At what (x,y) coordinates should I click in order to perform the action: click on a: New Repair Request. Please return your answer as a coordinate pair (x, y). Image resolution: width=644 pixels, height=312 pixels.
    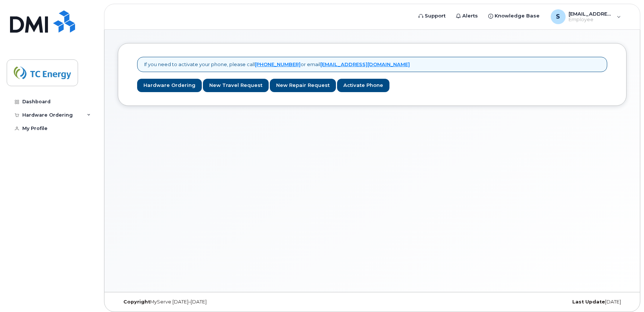
    Looking at the image, I should click on (303, 85).